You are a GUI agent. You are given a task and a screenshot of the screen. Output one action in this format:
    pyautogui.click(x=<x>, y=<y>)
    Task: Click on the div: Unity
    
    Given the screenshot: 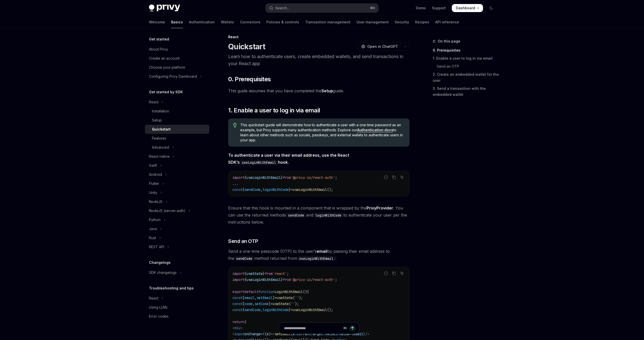 What is the action you would take?
    pyautogui.click(x=153, y=193)
    